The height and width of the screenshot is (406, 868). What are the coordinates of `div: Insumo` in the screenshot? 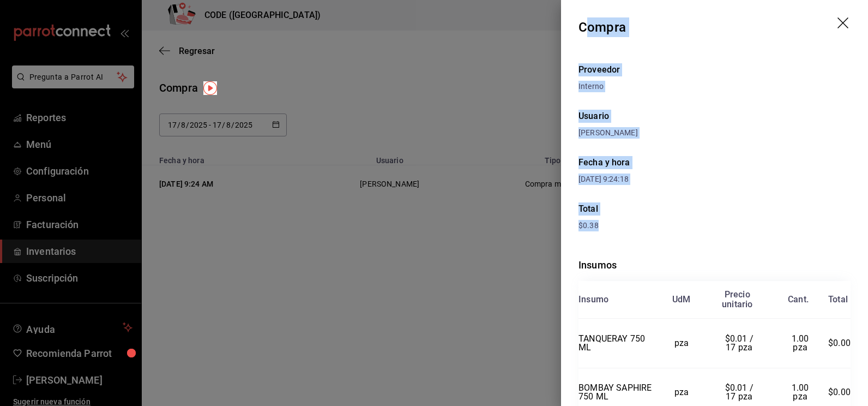 It's located at (593, 299).